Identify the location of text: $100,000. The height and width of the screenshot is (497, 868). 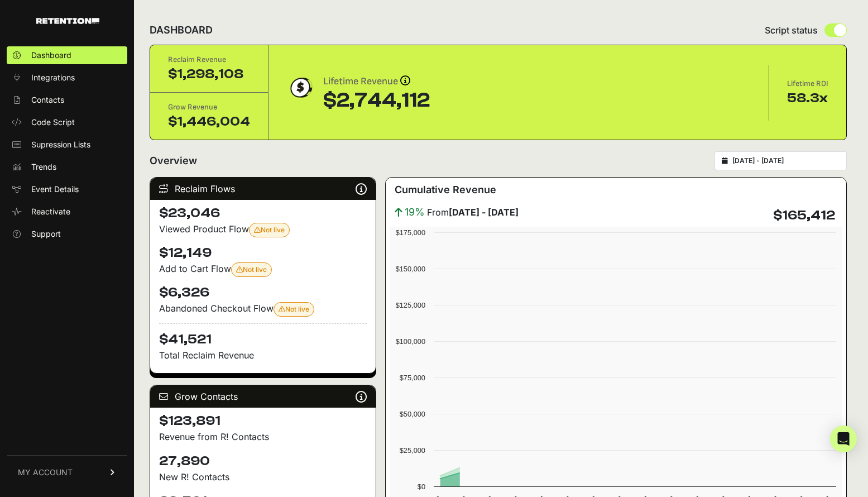
(410, 341).